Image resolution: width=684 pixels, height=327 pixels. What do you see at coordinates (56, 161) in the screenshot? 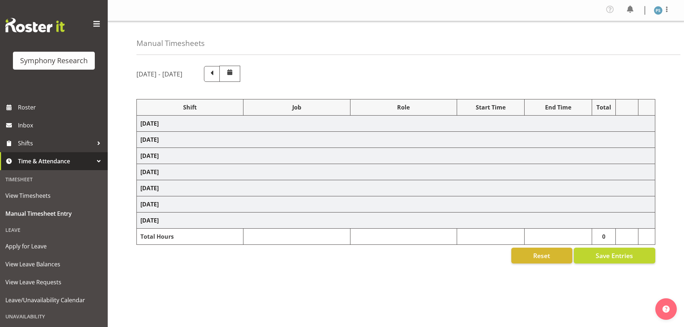
I see `span: Time & Attendance` at bounding box center [56, 161].